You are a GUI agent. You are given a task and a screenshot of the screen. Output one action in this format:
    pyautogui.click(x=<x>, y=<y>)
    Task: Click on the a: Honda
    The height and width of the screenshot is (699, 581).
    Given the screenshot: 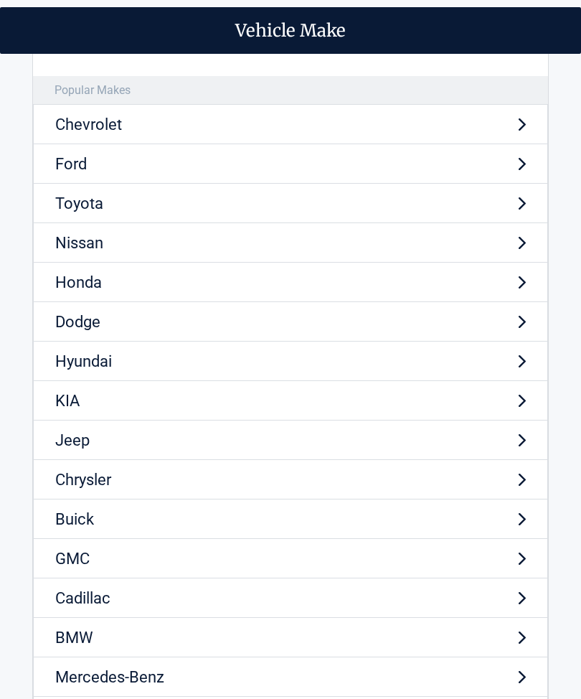 What is the action you would take?
    pyautogui.click(x=291, y=282)
    